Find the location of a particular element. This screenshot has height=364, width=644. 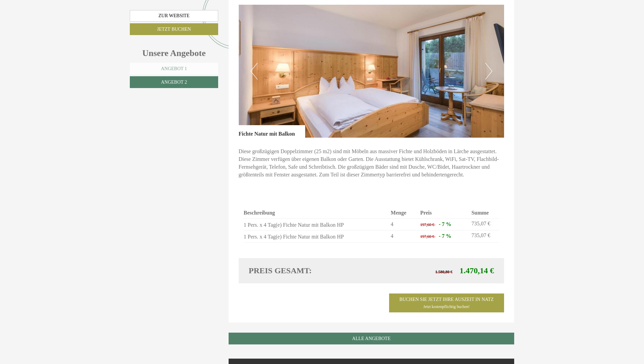

span: Jetzt kostenpflichtig buchen! is located at coordinates (446, 307).